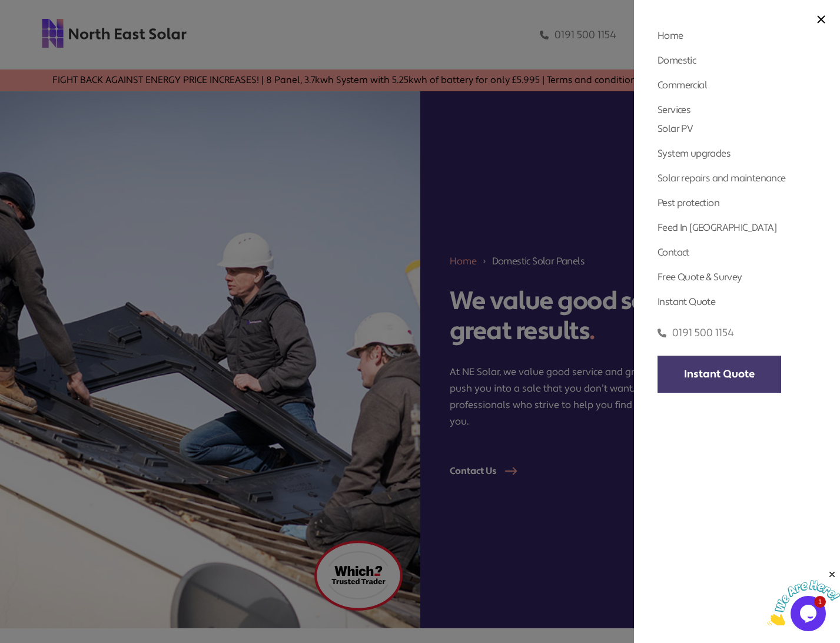 The width and height of the screenshot is (840, 643). Describe the element at coordinates (695, 333) in the screenshot. I see `a: 0191 500 1154` at that location.